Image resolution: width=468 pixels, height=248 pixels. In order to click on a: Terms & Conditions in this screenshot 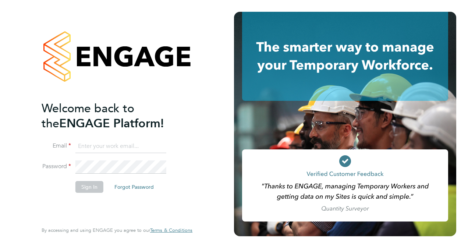, I will do `click(171, 231)`.